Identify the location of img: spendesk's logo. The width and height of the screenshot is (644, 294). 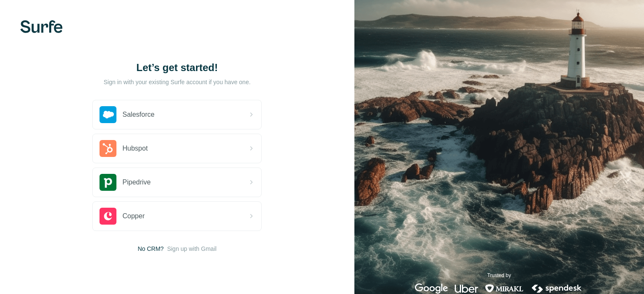
(557, 288).